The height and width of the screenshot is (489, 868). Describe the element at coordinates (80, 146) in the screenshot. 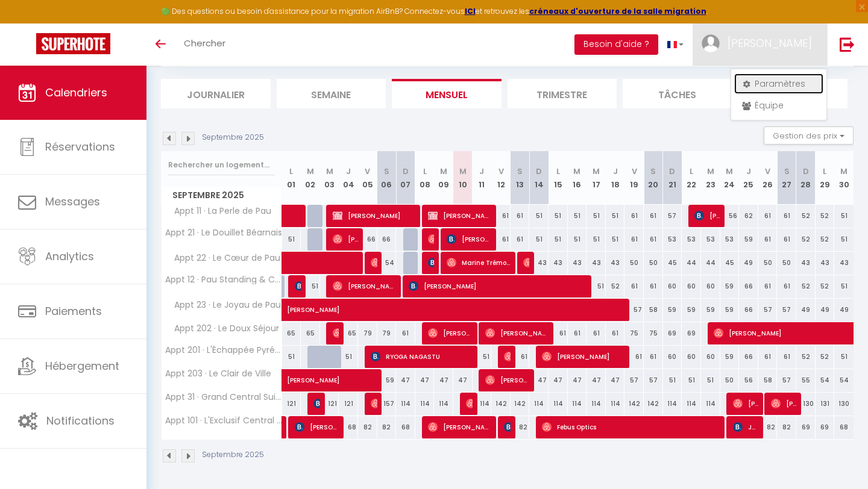

I see `span: Réservations` at that location.